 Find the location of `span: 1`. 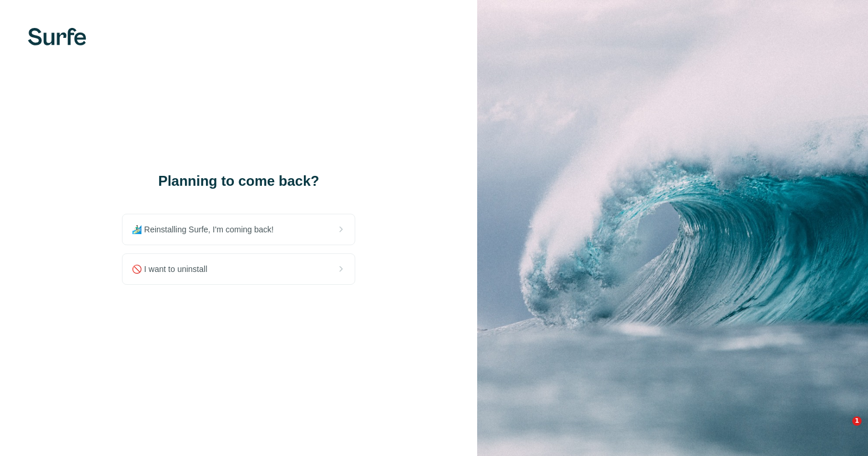

span: 1 is located at coordinates (857, 421).